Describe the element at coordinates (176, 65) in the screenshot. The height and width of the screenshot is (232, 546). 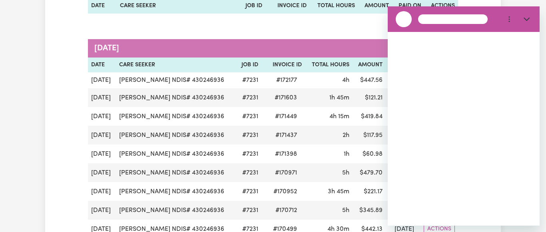
I see `th: Care Seeker` at that location.